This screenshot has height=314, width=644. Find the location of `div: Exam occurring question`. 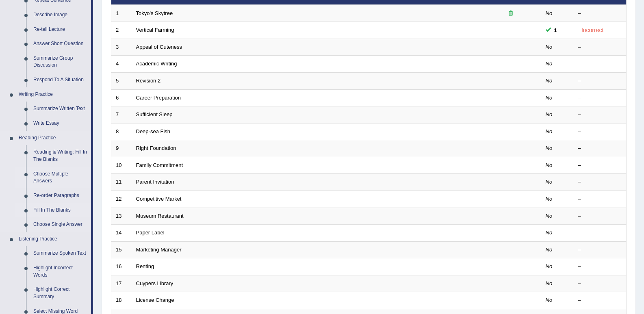

div: Exam occurring question is located at coordinates (511, 13).